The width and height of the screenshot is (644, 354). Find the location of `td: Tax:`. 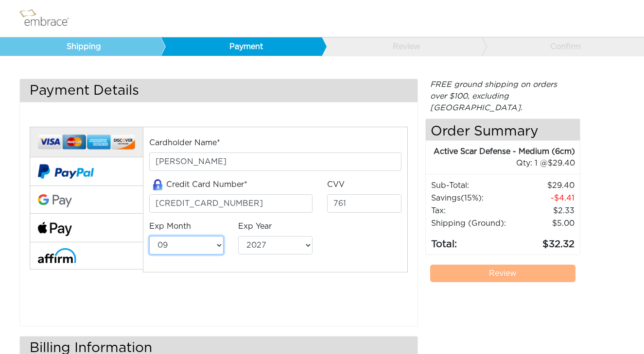

td: Tax: is located at coordinates (470, 211).